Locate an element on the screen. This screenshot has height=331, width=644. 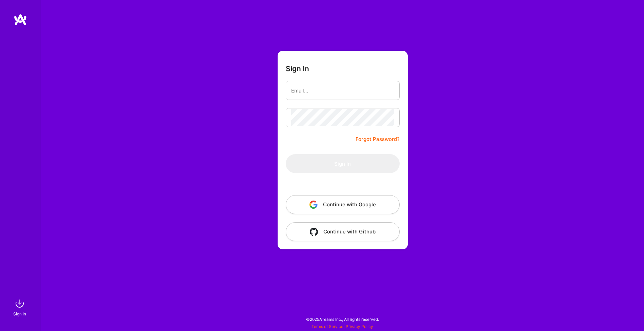
a: Terms of Service is located at coordinates (328, 326).